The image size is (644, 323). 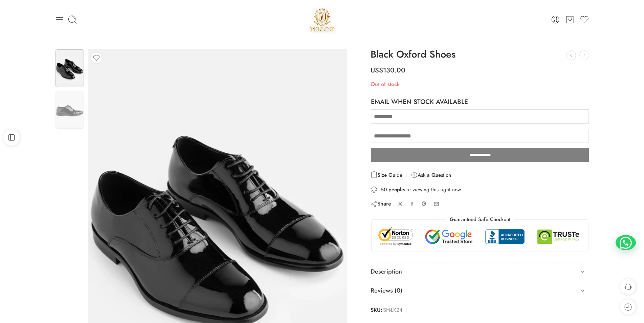 I want to click on a: Login / Register, so click(x=556, y=20).